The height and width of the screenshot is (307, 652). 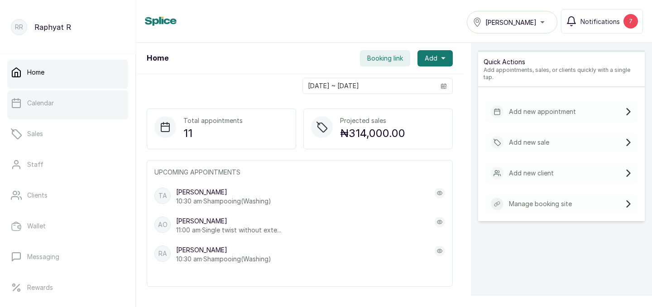 I want to click on p: ₦314,000.00, so click(x=372, y=134).